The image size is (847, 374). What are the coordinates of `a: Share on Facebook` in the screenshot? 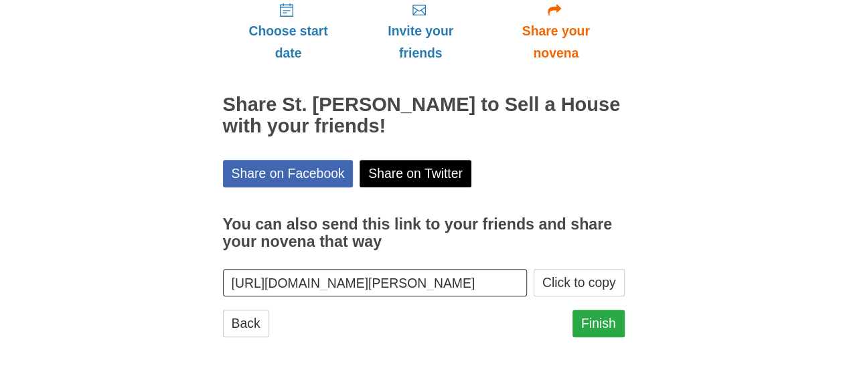 It's located at (288, 173).